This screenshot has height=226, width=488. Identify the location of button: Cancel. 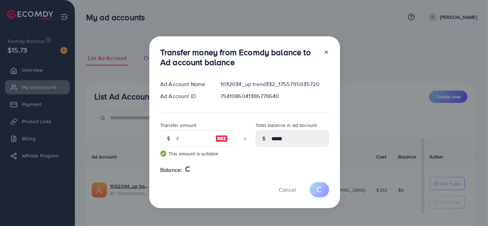
(287, 189).